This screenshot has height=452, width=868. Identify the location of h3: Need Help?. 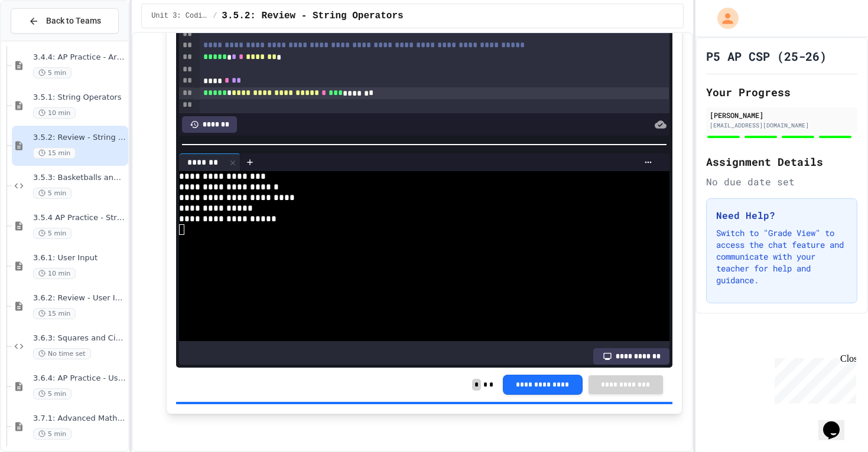
(781, 216).